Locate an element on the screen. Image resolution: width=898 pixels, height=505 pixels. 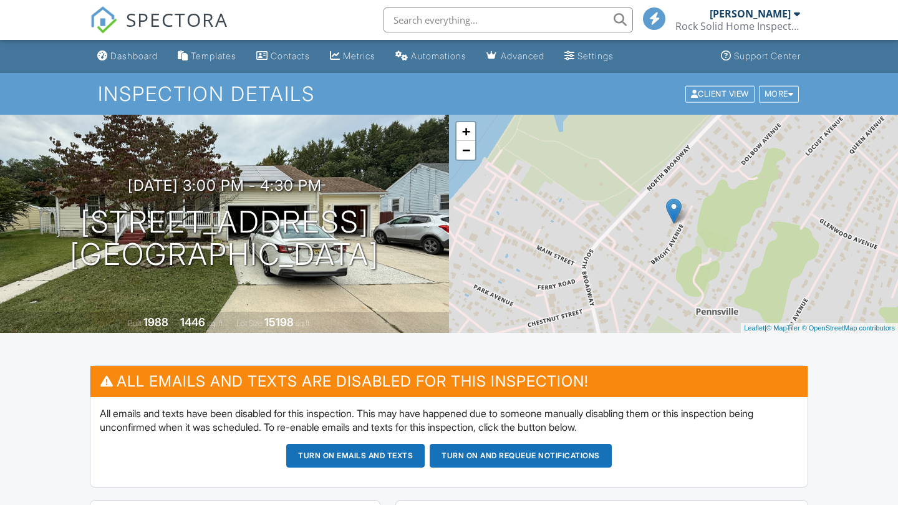
a: Leaflet is located at coordinates (754, 328).